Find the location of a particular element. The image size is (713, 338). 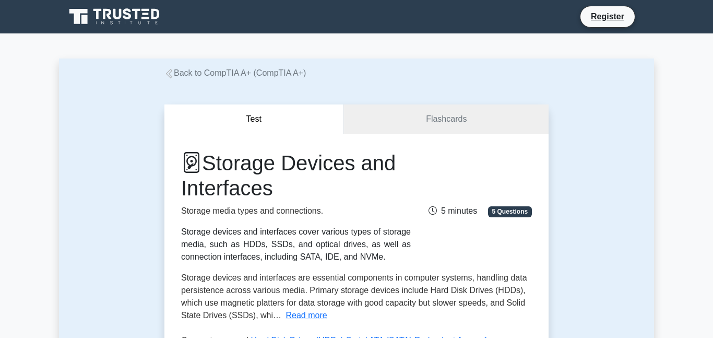

button: Test is located at coordinates (254, 119).